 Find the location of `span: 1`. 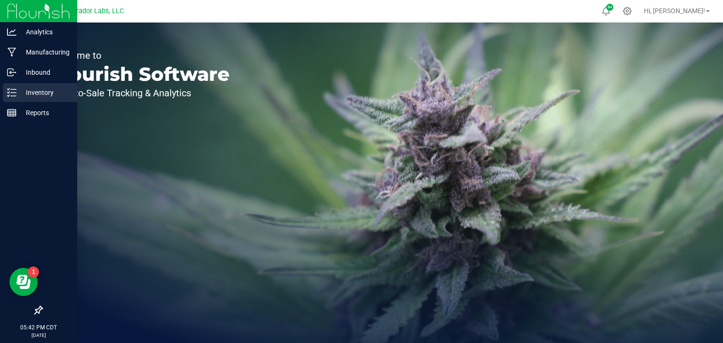

span: 1 is located at coordinates (6, 5).